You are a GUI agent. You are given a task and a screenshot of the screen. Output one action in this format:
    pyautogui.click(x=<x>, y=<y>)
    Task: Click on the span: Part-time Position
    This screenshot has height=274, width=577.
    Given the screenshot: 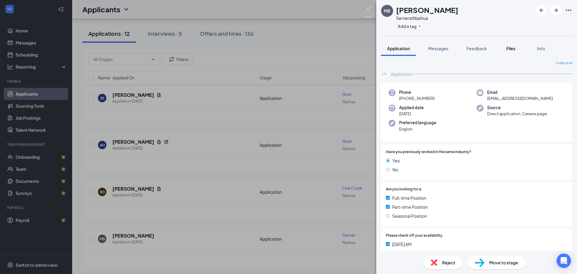 What is the action you would take?
    pyautogui.click(x=410, y=207)
    